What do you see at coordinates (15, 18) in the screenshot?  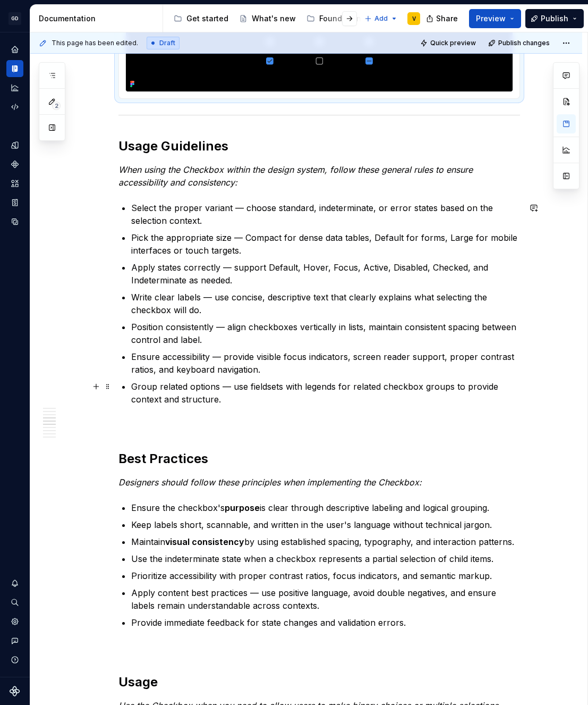 I see `button: GD` at bounding box center [15, 18].